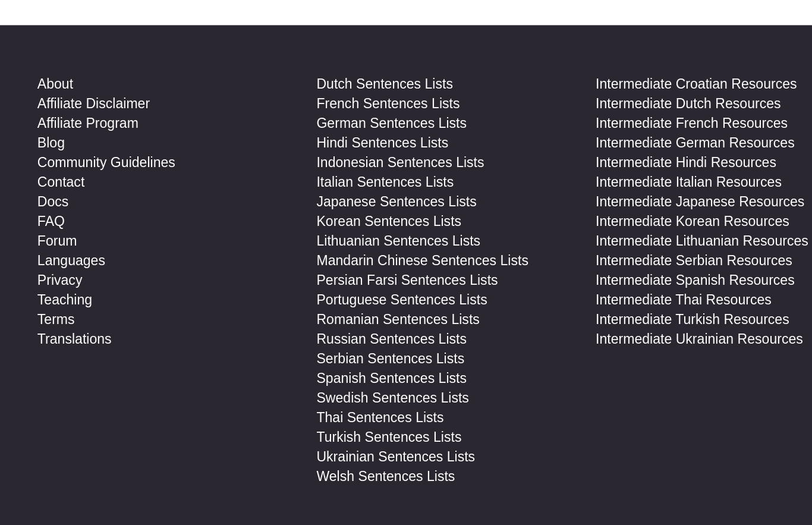 The width and height of the screenshot is (812, 525). What do you see at coordinates (718, 16) in the screenshot?
I see `a: Play` at bounding box center [718, 16].